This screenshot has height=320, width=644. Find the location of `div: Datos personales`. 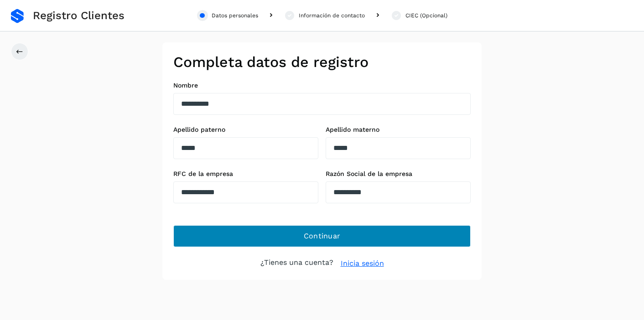

div: Datos personales is located at coordinates (235, 15).